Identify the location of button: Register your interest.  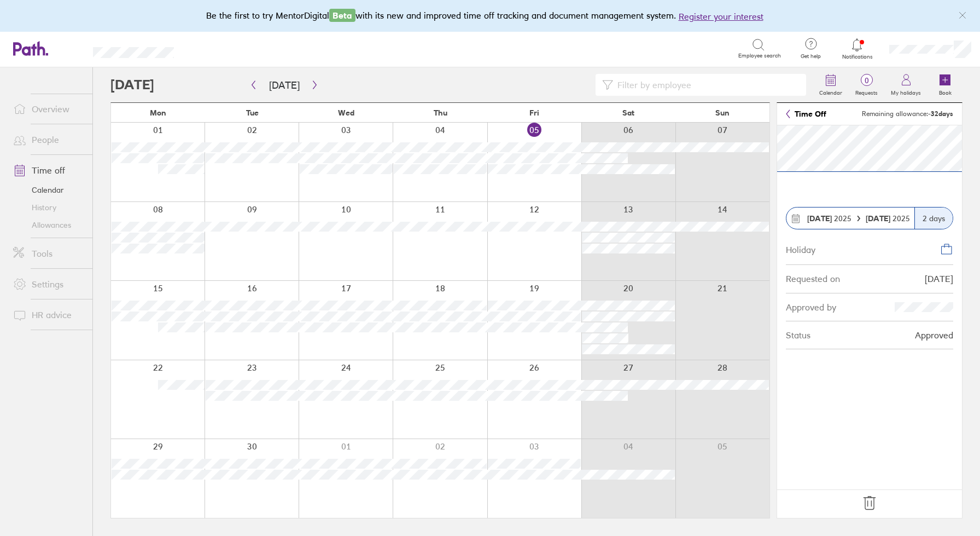
(721, 16).